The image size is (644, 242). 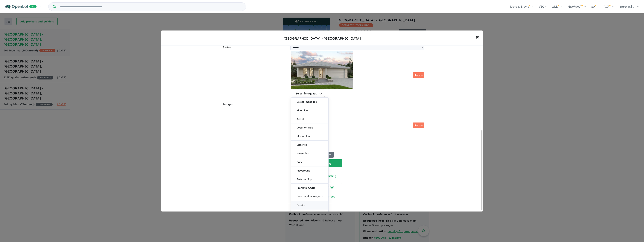 I want to click on button: Floorplan, so click(x=310, y=111).